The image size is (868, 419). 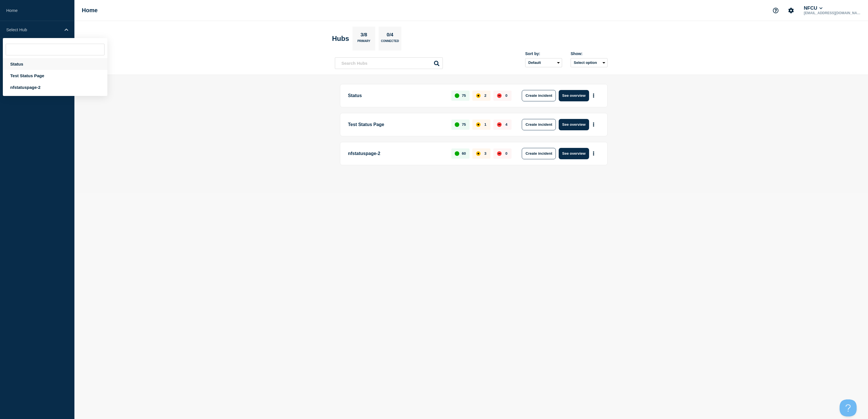 What do you see at coordinates (791, 10) in the screenshot?
I see `button: Account settings` at bounding box center [791, 10].